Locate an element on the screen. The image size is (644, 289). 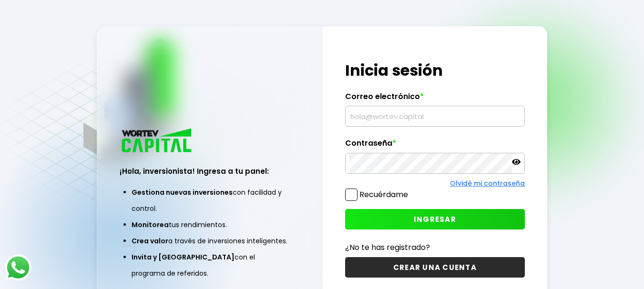
span: Crea valor is located at coordinates (150, 241).